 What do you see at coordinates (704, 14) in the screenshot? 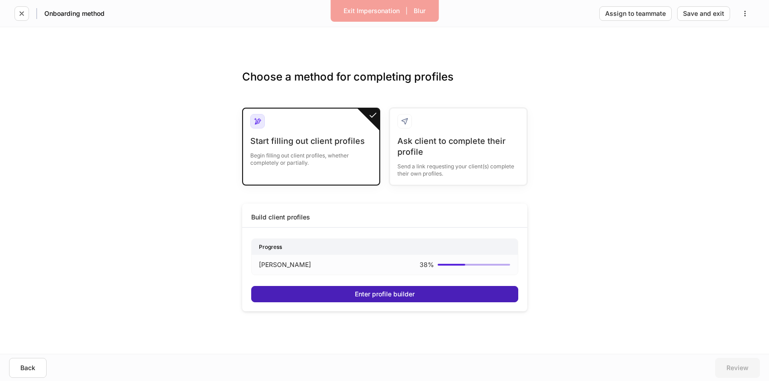
I see `button: Save and exit` at bounding box center [704, 14].